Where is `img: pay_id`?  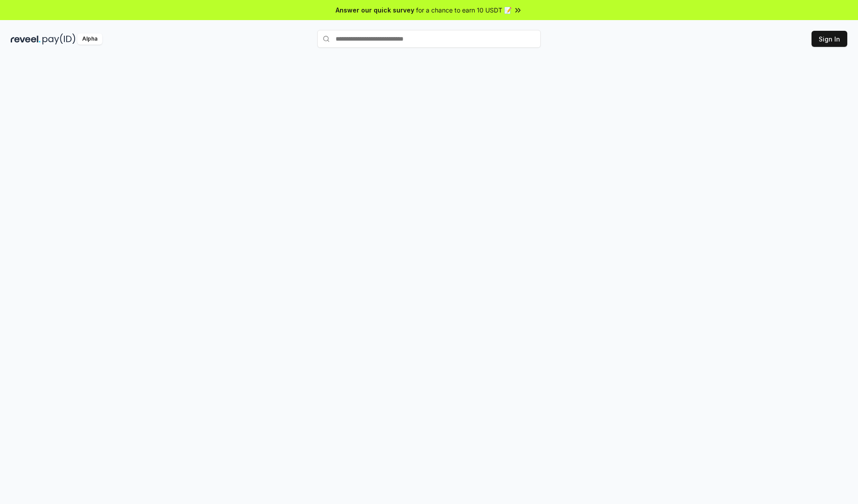 img: pay_id is located at coordinates (59, 39).